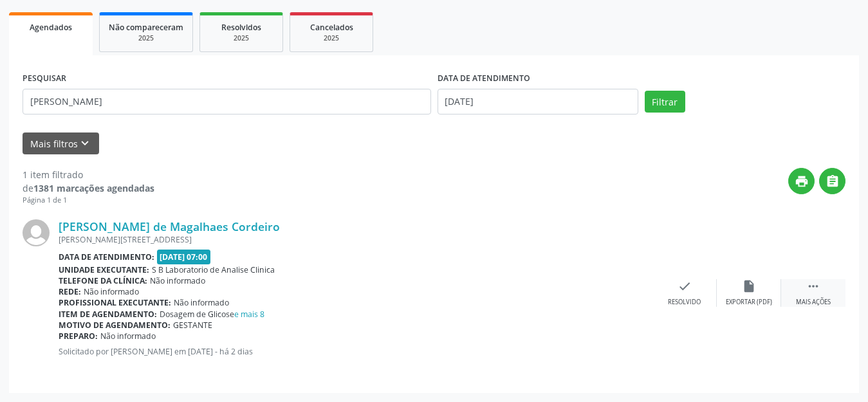  What do you see at coordinates (60, 143) in the screenshot?
I see `button: Mais filtroskeyboard_arrow_down` at bounding box center [60, 143].